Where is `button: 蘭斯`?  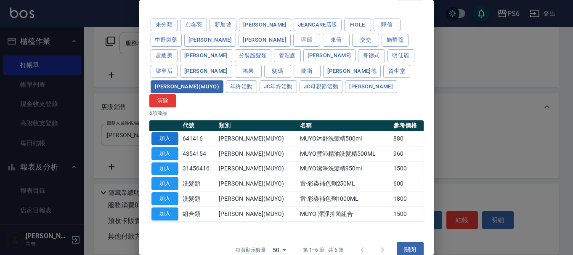 button: 蘭斯 is located at coordinates (307, 71).